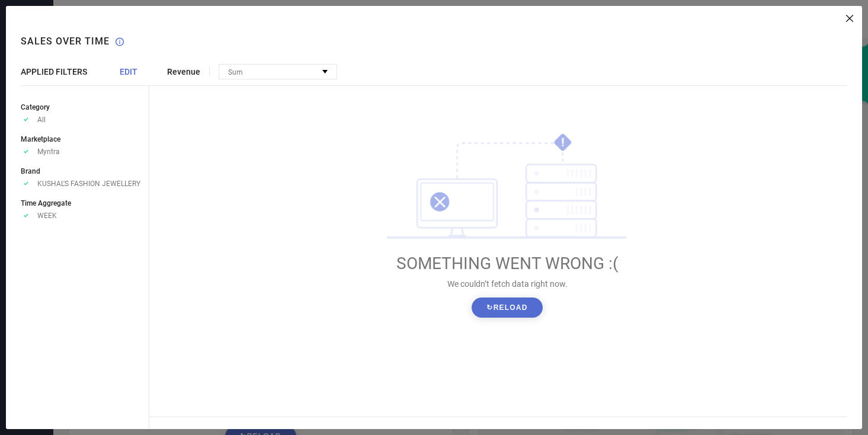  I want to click on h1: Sales over time, so click(65, 41).